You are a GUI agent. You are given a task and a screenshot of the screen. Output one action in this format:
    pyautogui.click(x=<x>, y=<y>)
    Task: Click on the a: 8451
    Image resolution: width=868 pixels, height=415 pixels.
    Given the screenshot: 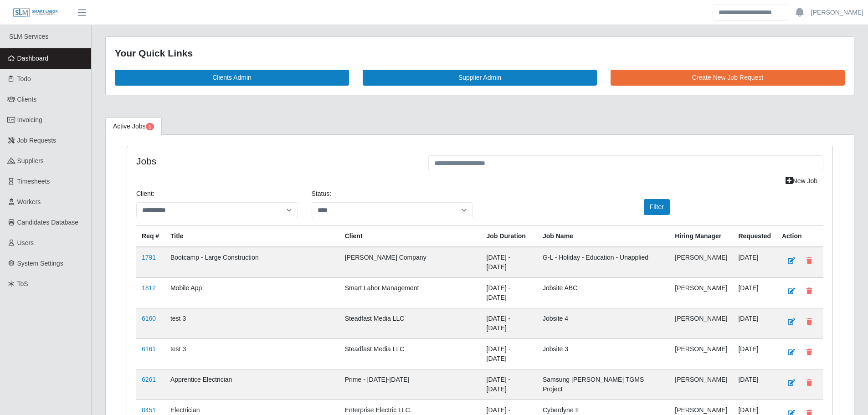 What is the action you would take?
    pyautogui.click(x=148, y=410)
    